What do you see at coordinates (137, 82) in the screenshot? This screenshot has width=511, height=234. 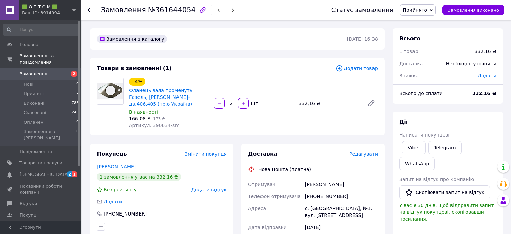 I see `div: - 4%` at bounding box center [137, 82].